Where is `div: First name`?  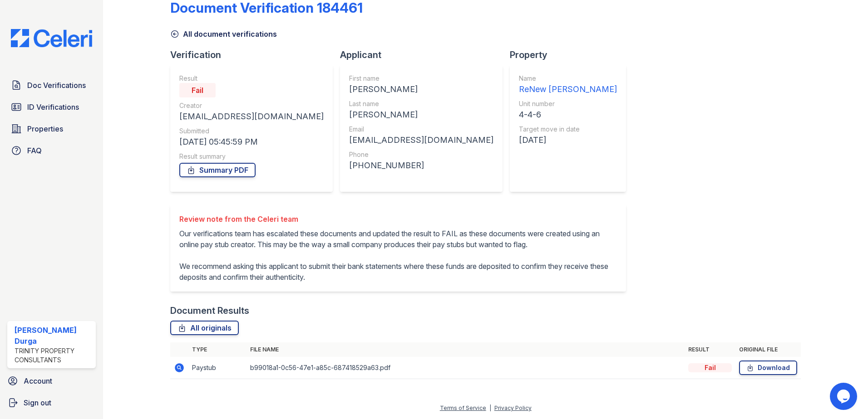
div: First name is located at coordinates (421, 79).